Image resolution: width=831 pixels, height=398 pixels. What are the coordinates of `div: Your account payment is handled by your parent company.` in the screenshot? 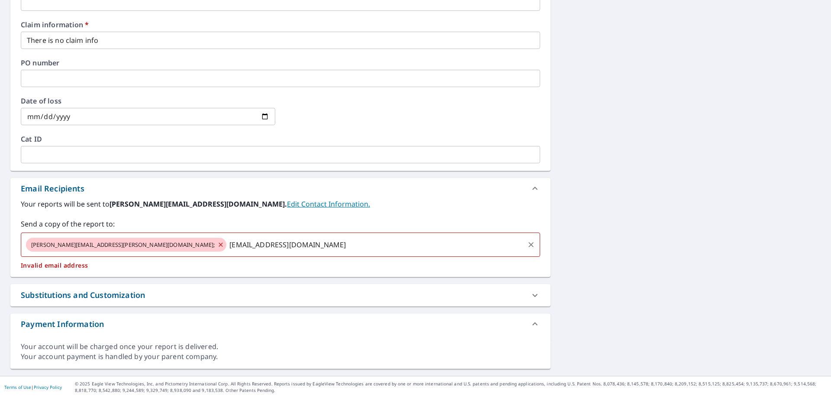 It's located at (280, 356).